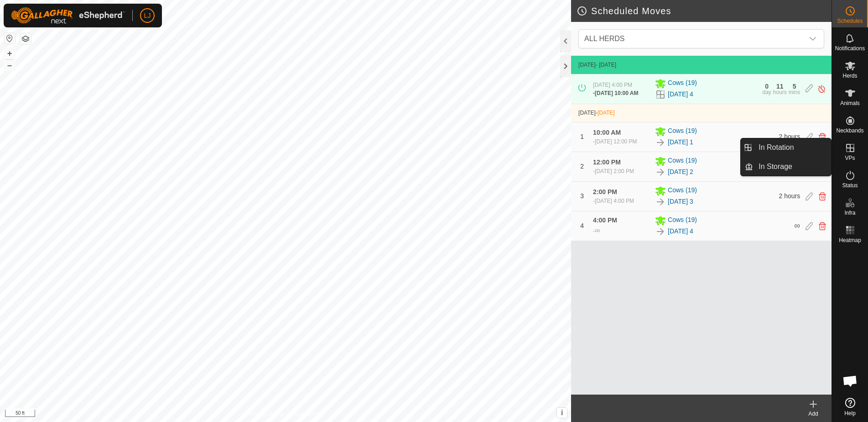  What do you see at coordinates (605, 220) in the screenshot?
I see `span: 4:00 PM` at bounding box center [605, 220].